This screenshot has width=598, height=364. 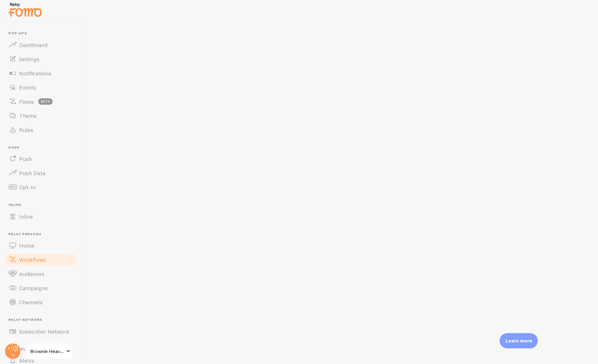 I want to click on a: Subscriber Network, so click(x=41, y=332).